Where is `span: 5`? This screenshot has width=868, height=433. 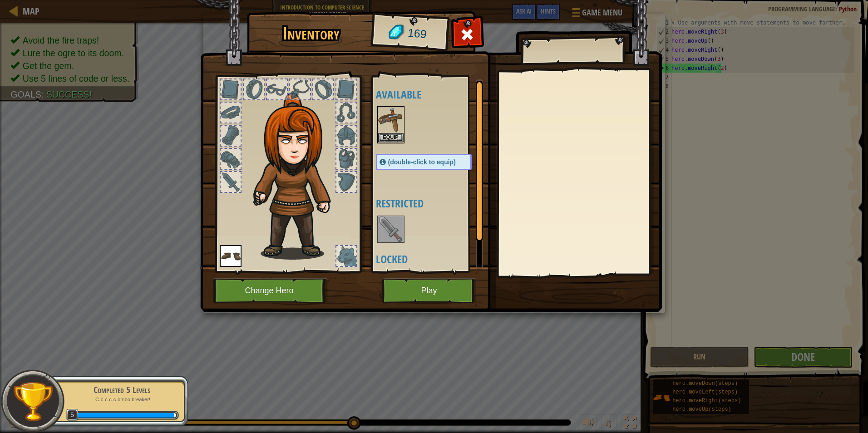
span: 5 is located at coordinates (72, 414).